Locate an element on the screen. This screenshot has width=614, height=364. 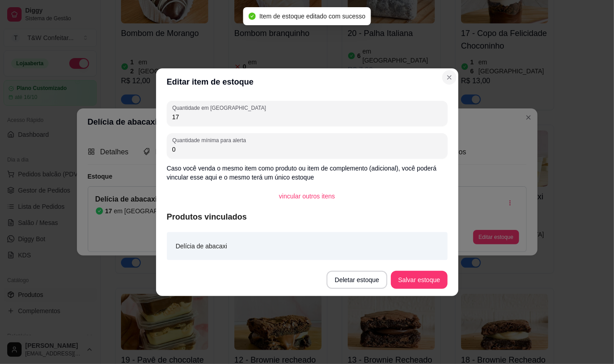
input: Quantidade em estoque is located at coordinates (307, 117).